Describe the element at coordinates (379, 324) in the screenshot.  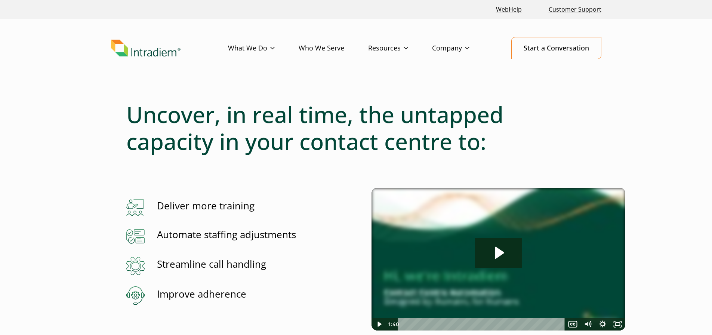
I see `button: Play Video` at that location.